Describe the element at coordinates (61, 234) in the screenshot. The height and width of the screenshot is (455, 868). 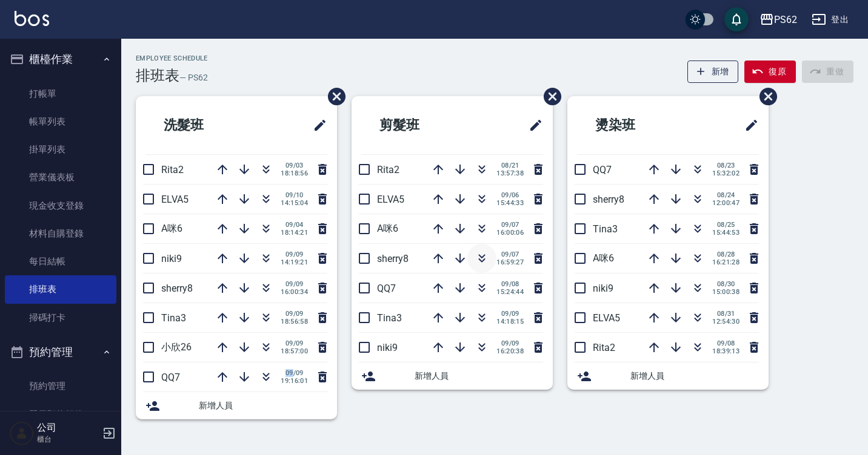
I see `a: 材料自購登錄` at that location.